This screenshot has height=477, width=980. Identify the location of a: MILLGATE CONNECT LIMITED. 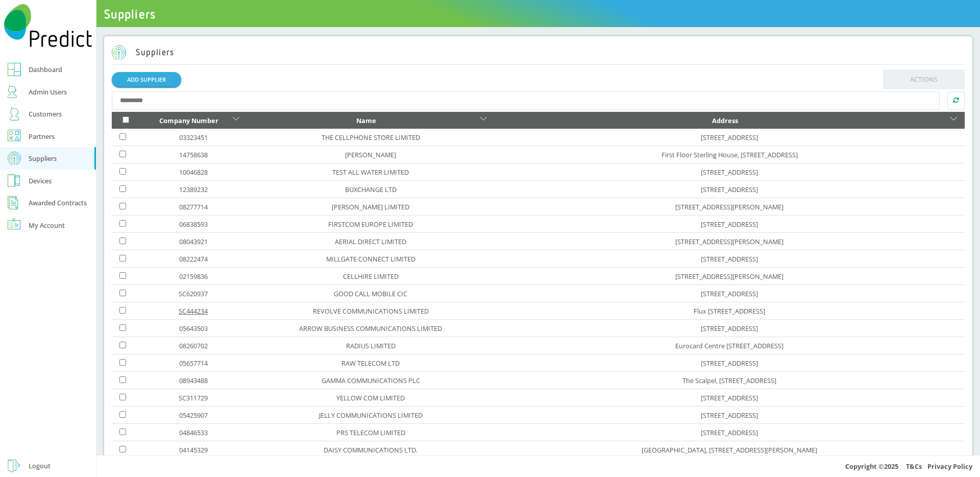
(370, 259).